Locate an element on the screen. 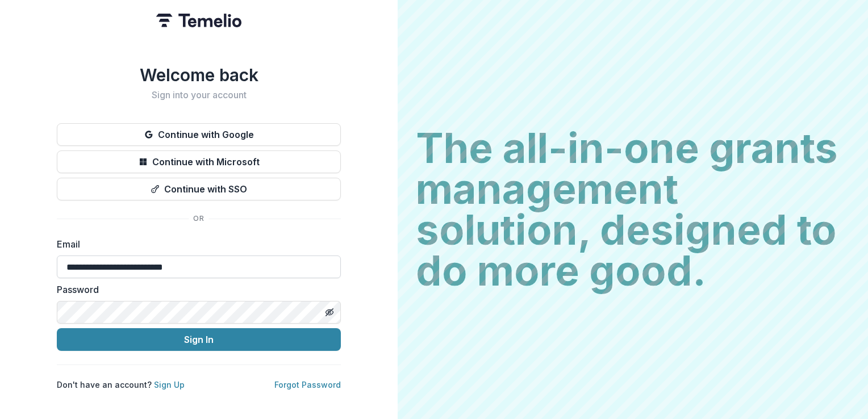 This screenshot has height=419, width=868. h1: Welcome back is located at coordinates (199, 75).